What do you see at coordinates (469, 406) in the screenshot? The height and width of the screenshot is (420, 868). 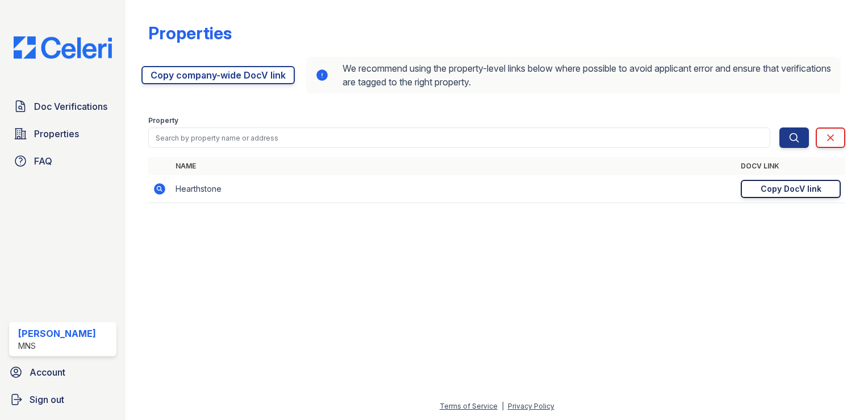 I see `a: Terms of Service` at bounding box center [469, 406].